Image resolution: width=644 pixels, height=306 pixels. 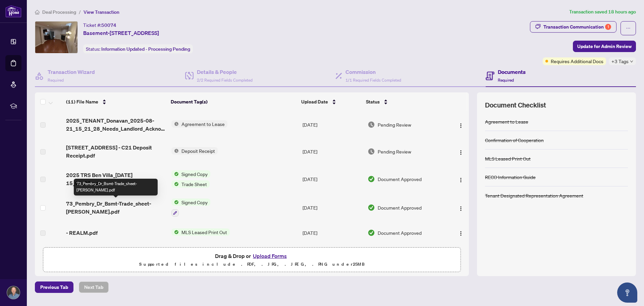 What do you see at coordinates (602, 12) in the screenshot?
I see `article: Transaction saved 18 hours ago` at bounding box center [602, 12].